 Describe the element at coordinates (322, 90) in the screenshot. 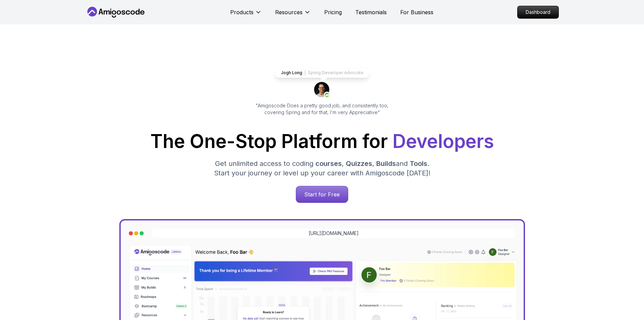

I see `img: josh long` at that location.